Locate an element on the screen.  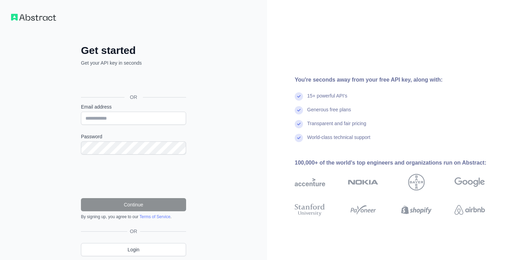
div: By signing up, you agree to our . is located at coordinates (134, 217).